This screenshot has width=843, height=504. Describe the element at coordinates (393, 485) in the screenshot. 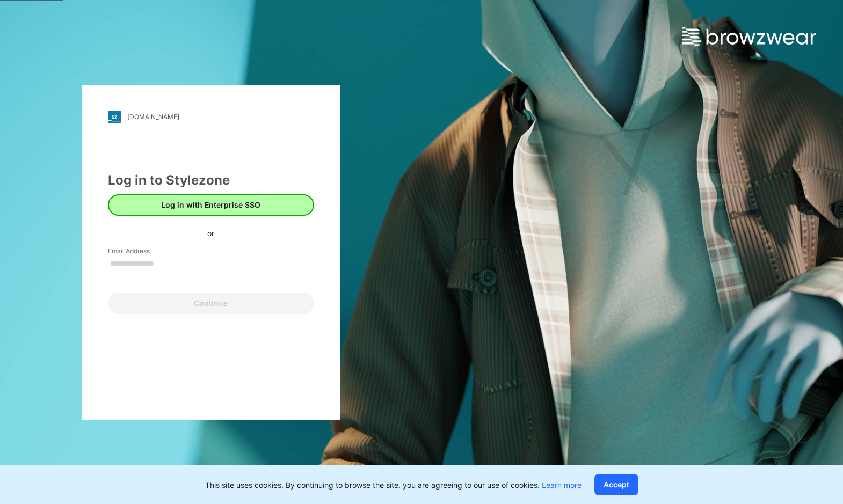

I see `p: This site uses cookies. By continuing to browse the site, you are agreeing to our use of cookies.` at that location.